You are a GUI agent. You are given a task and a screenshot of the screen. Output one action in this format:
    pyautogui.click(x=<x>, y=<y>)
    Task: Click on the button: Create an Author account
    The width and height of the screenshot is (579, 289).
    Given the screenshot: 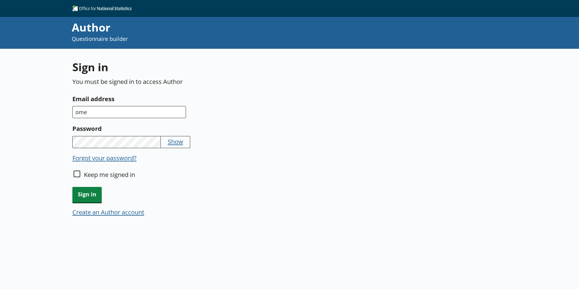 What is the action you would take?
    pyautogui.click(x=108, y=212)
    